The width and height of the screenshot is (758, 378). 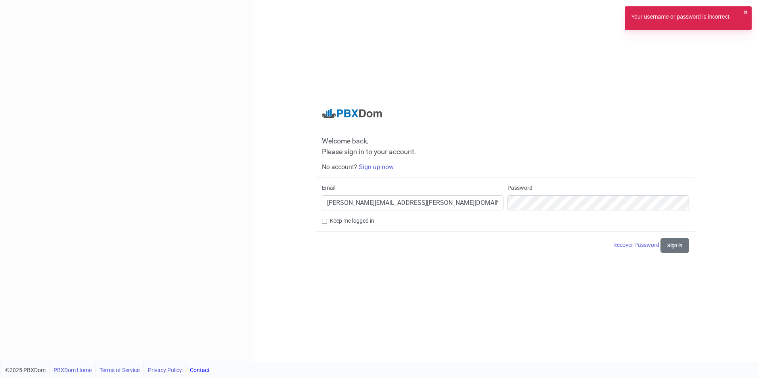 I want to click on button: Sign in, so click(x=675, y=245).